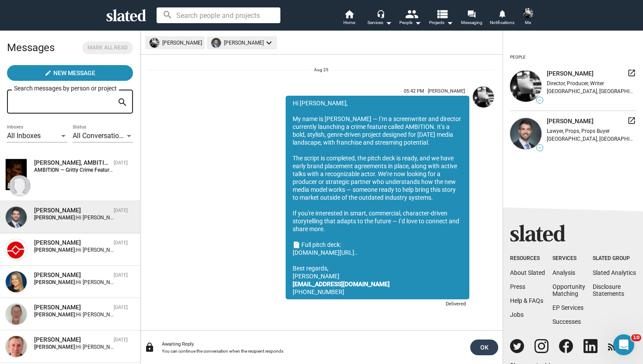 This screenshot has width=643, height=364. I want to click on img: James Schafer, so click(16, 346).